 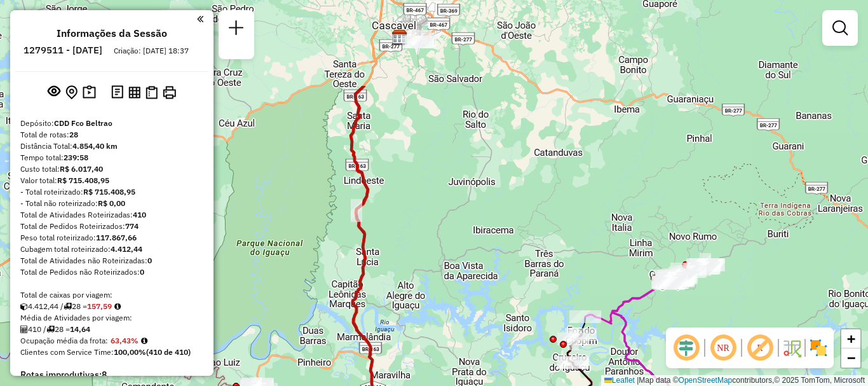 What do you see at coordinates (75, 157) in the screenshot?
I see `strong: 239:58` at bounding box center [75, 157].